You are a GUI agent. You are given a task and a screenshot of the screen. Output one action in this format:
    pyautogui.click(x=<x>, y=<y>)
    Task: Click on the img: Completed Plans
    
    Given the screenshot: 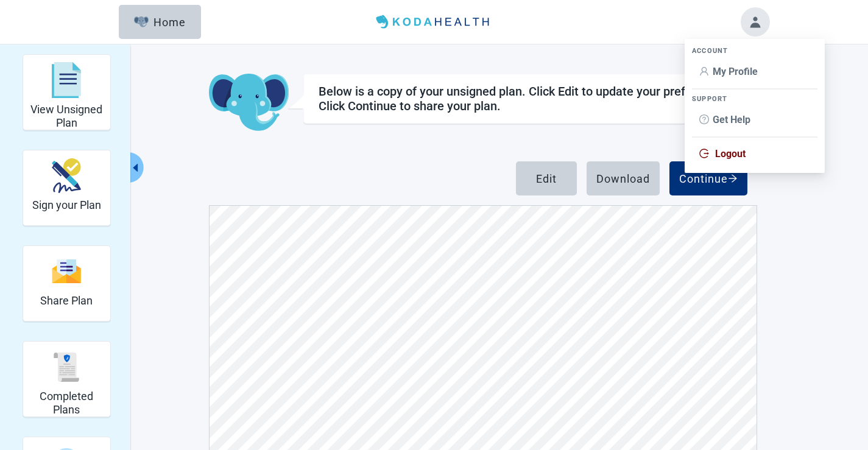 What is the action you would take?
    pyautogui.click(x=67, y=367)
    